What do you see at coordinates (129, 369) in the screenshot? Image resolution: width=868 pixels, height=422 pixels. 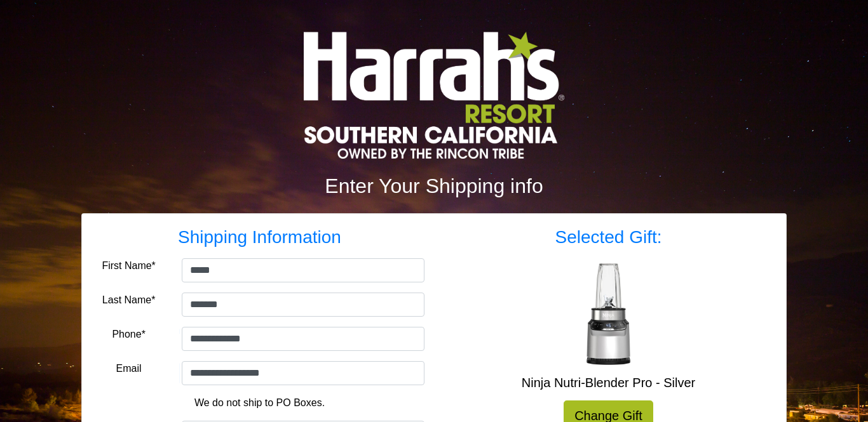 I see `label: Email` at bounding box center [129, 369].